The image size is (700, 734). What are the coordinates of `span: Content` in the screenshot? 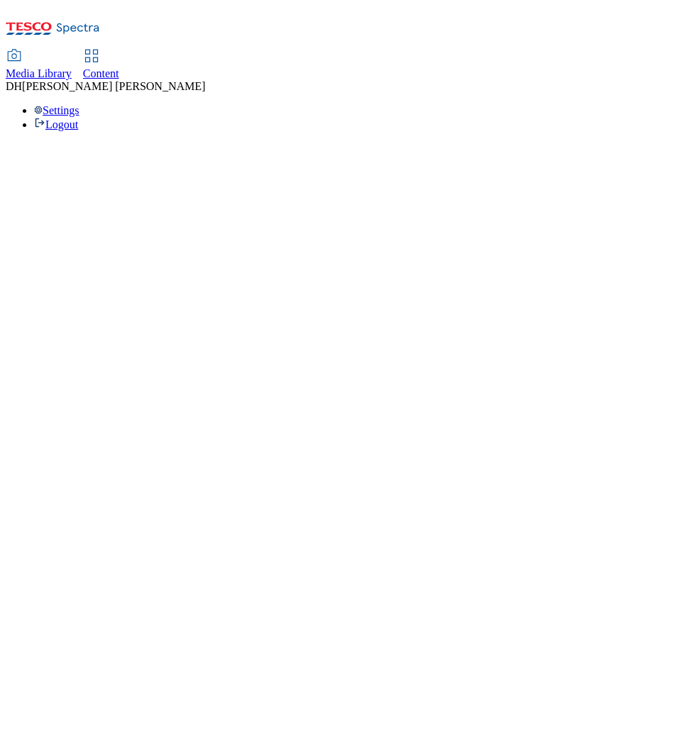 It's located at (101, 73).